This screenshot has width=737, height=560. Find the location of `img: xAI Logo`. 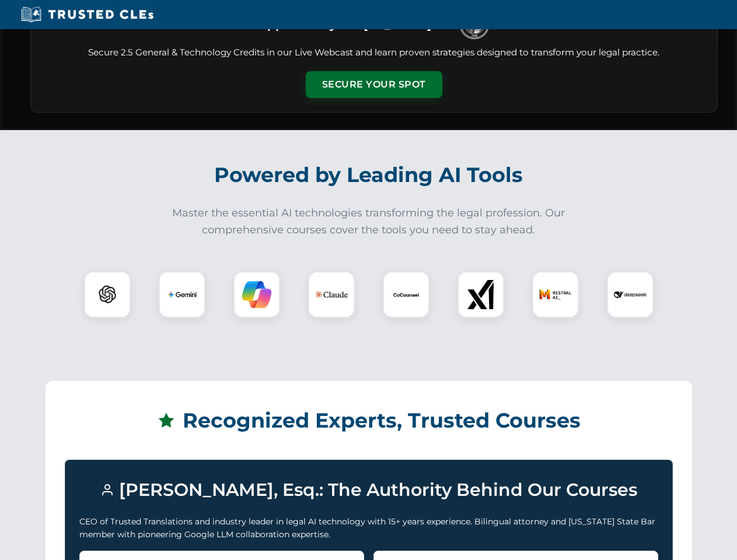

img: xAI Logo is located at coordinates (480, 295).